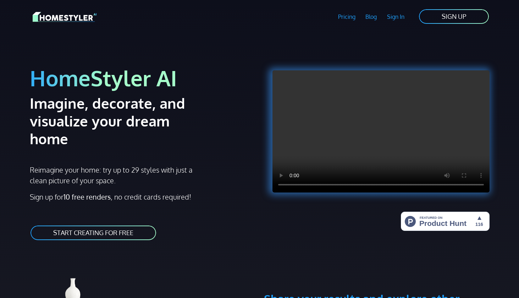 The width and height of the screenshot is (519, 298). I want to click on a: START CREATING FOR FREE, so click(93, 232).